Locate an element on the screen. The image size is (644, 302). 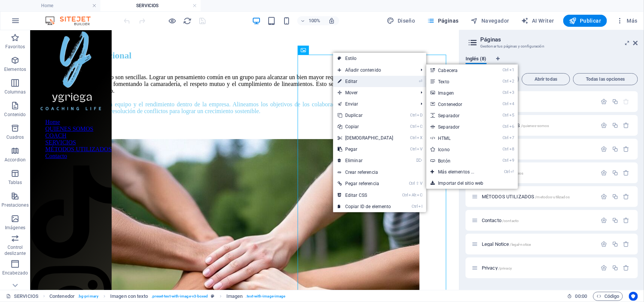
a: ⌦Eliminar is located at coordinates (366, 161).